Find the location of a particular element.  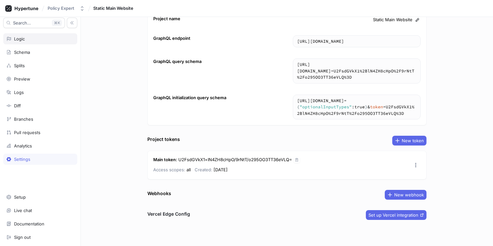

span: U2FsdGVkX1+lN4ZH8cHpO/9rNtT/o295OO3TT36eVLQ= is located at coordinates (235, 159).